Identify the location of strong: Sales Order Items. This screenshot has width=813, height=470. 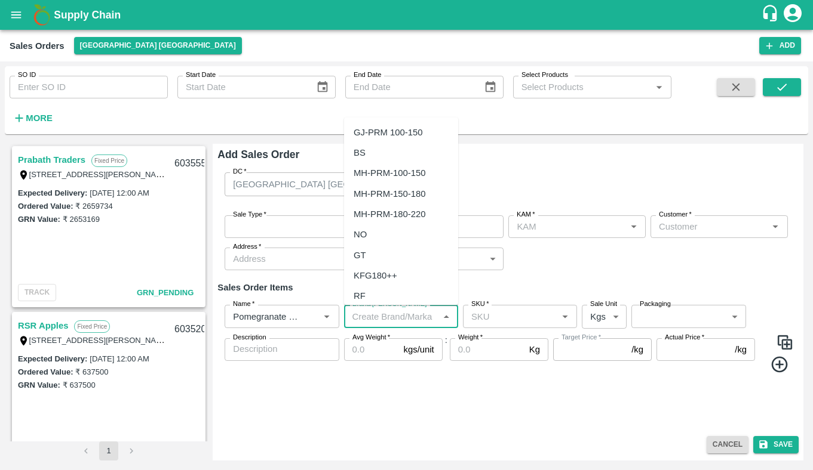
(255, 288).